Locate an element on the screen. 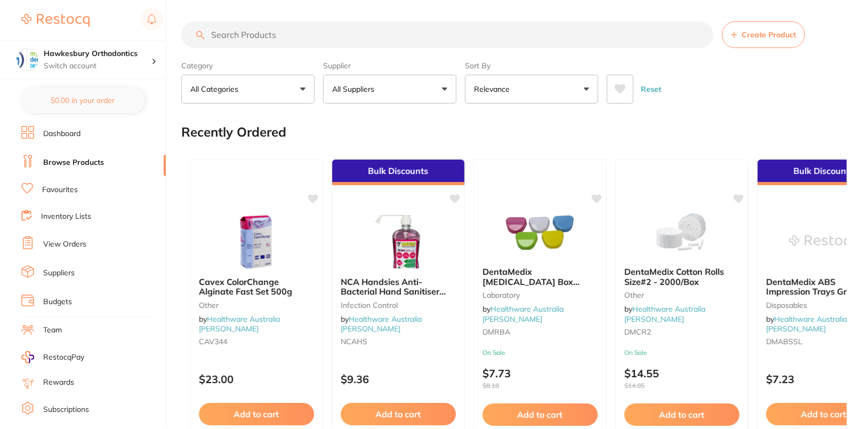 Image resolution: width=868 pixels, height=429 pixels. img: DentaMedix Retainer Box Assorted - 10/Pack is located at coordinates (540, 232).